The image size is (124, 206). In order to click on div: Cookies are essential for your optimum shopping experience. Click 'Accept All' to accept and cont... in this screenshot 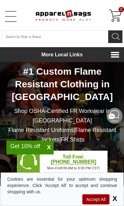, I will do `click(62, 185)`.